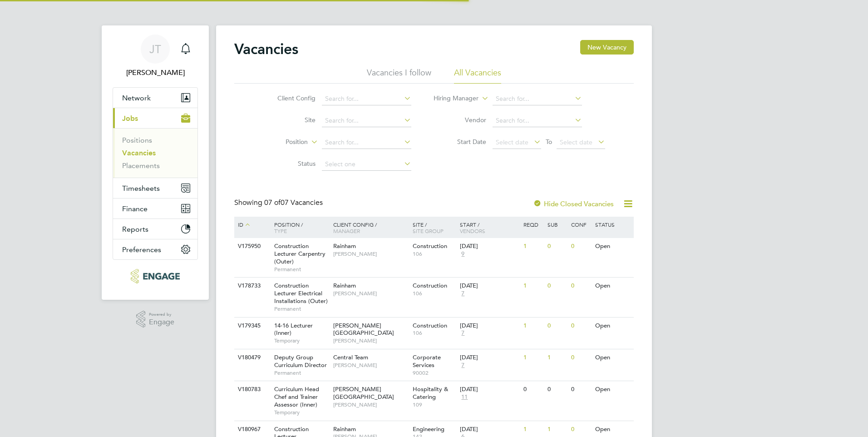 The image size is (868, 437). What do you see at coordinates (580, 224) in the screenshot?
I see `div: Conf` at bounding box center [580, 224].